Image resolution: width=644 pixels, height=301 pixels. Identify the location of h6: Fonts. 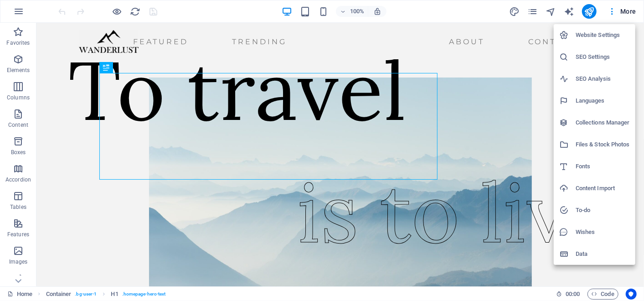
(602, 167).